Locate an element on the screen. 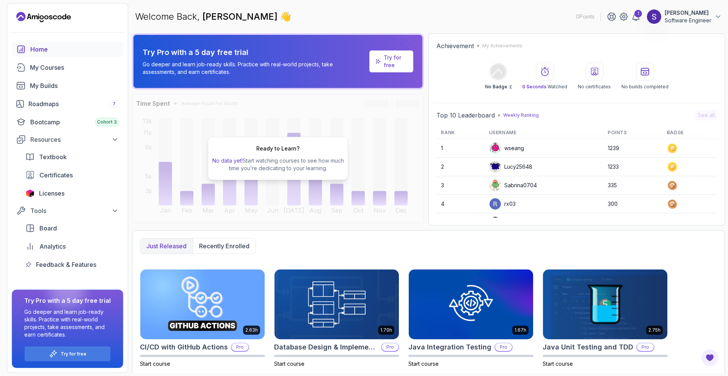 The image size is (728, 376). td: 5 is located at coordinates (460, 223).